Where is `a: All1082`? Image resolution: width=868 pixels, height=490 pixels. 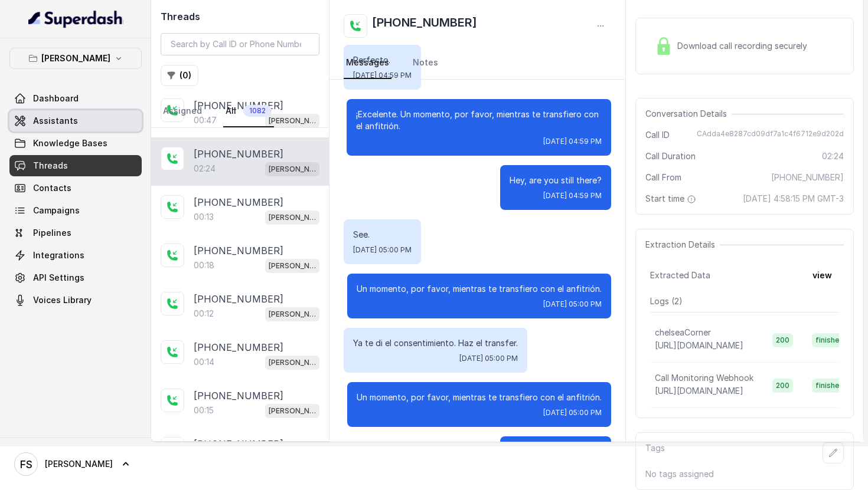
a: All1082 is located at coordinates (249, 111).